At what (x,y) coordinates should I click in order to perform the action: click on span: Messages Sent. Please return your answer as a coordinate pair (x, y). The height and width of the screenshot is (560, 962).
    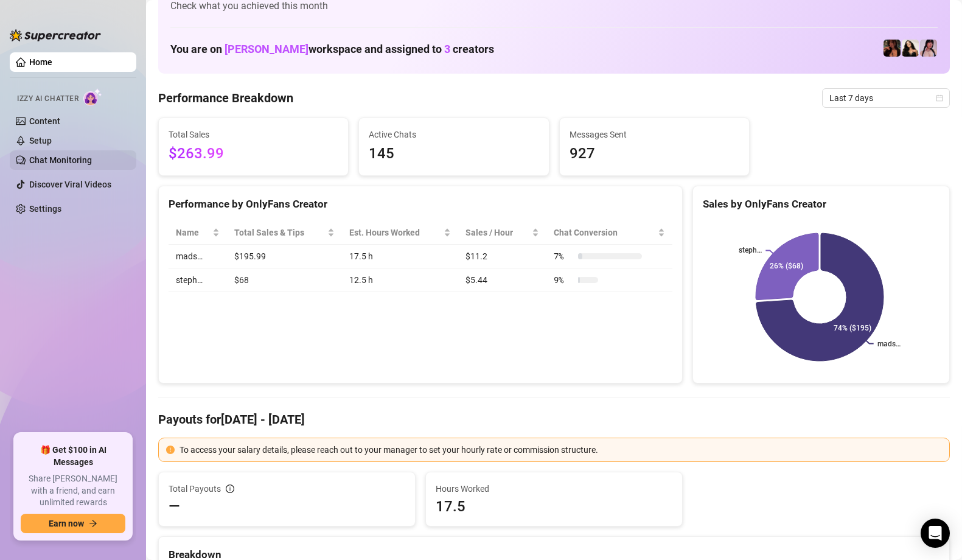
    Looking at the image, I should click on (655, 135).